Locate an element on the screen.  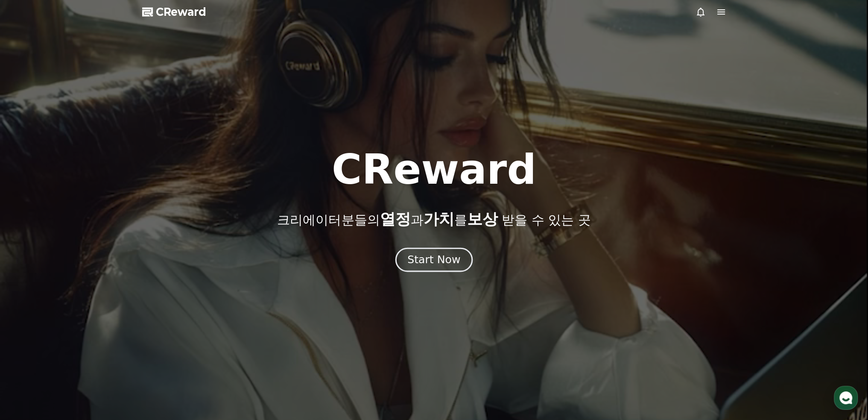
span: 열정 is located at coordinates (395, 219).